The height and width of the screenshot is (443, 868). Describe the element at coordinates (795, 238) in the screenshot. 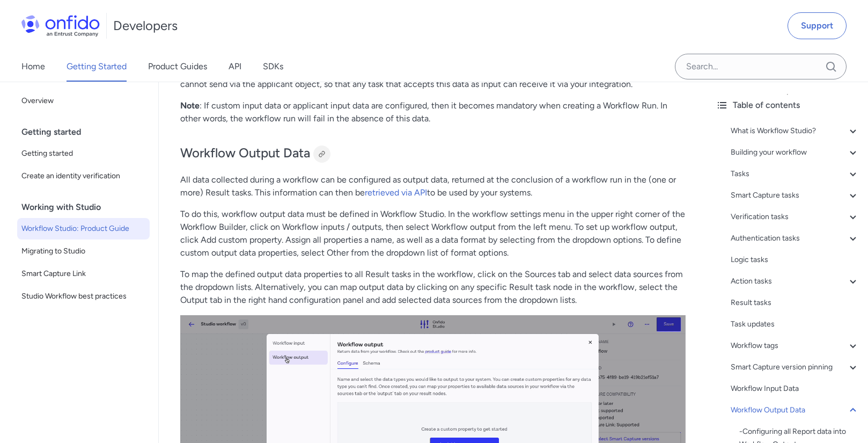

I see `div: Authentication tasks` at that location.